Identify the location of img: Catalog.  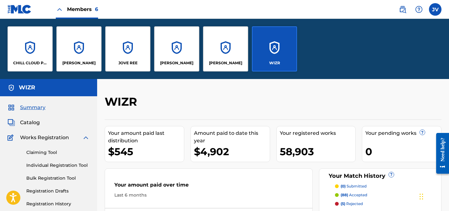
(11, 122).